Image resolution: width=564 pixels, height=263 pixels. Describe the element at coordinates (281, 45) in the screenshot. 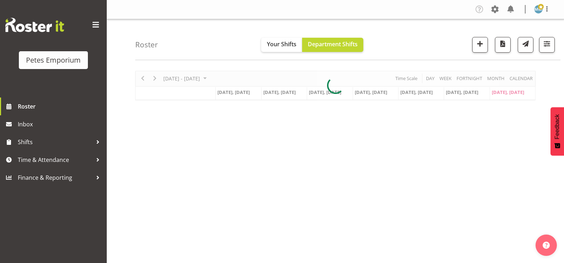

I see `button: Your Shifts` at that location.